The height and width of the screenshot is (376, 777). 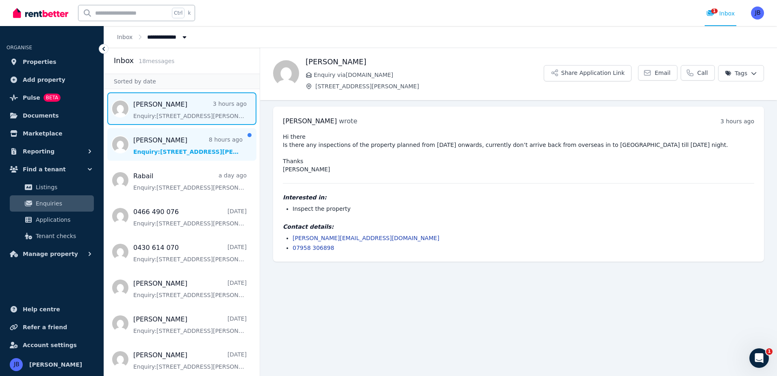 I want to click on span: Documents, so click(x=41, y=115).